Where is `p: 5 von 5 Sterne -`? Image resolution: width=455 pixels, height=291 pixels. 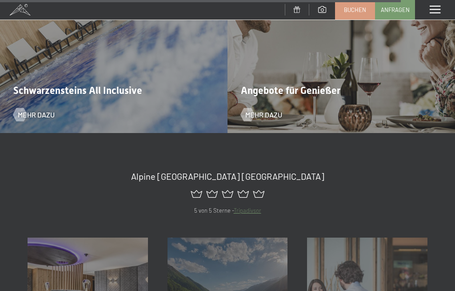 p: 5 von 5 Sterne - is located at coordinates (227, 210).